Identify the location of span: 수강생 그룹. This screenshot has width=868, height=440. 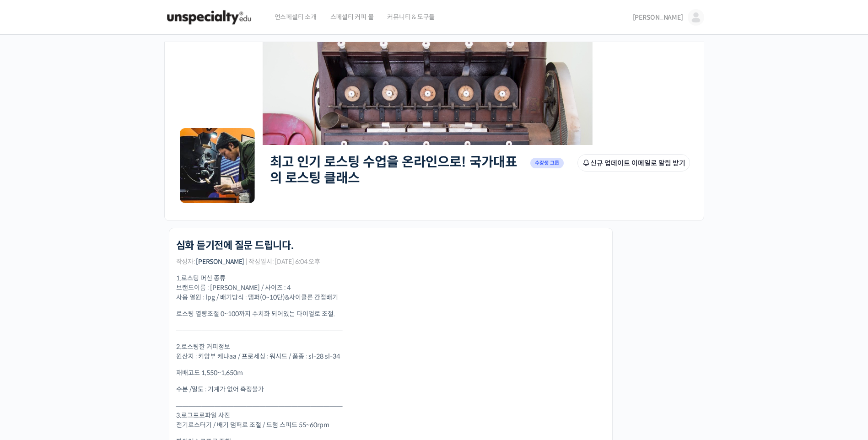
(547, 163).